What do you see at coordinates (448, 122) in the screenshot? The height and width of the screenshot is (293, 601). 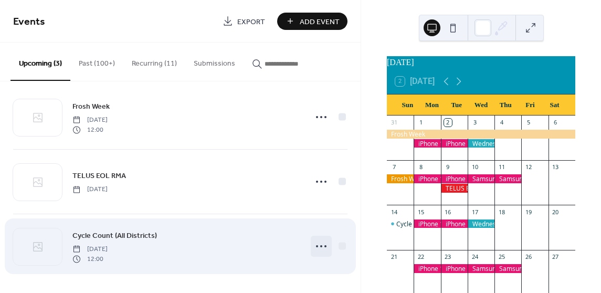 I see `div: 2` at bounding box center [448, 122].